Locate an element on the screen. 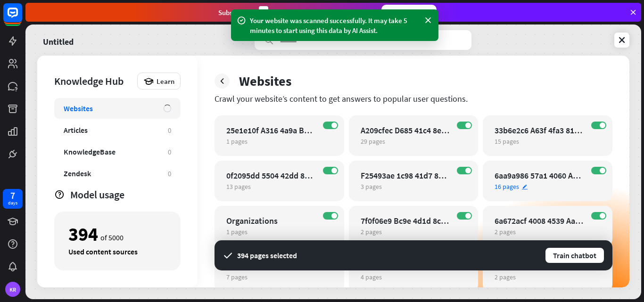 This screenshot has width=644, height=302. a: Untitled is located at coordinates (58, 40).